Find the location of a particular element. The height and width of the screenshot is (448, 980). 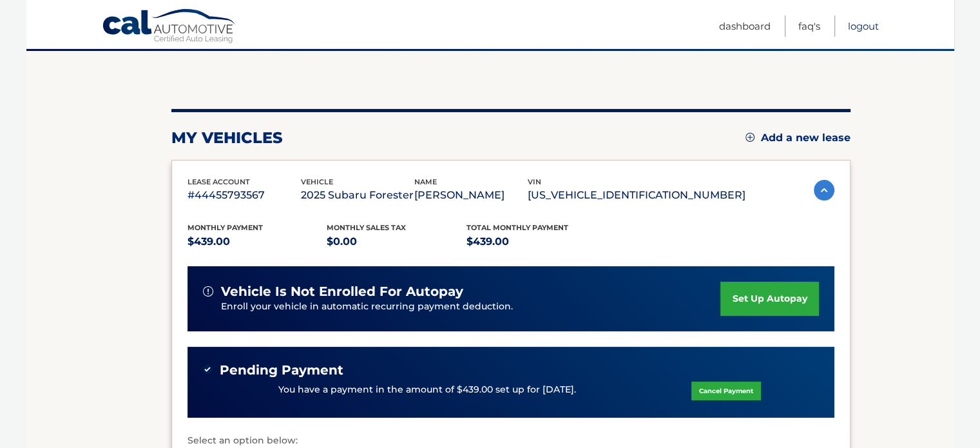

span: Total Monthly Payment is located at coordinates (517, 227).